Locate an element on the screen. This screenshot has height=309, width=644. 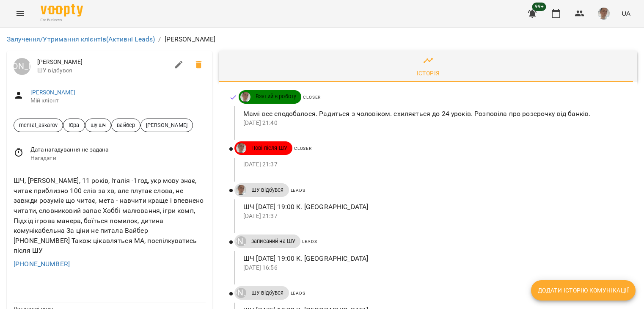
span: Дата нагадування не задана is located at coordinates (118, 150).